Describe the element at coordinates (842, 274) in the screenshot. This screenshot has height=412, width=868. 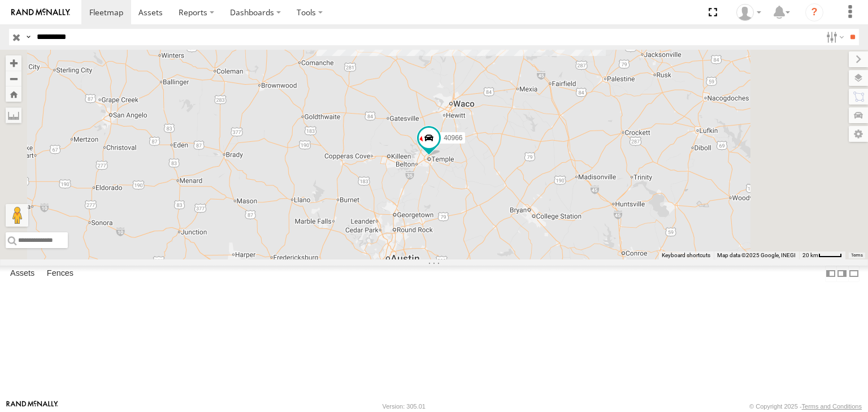
I see `label: Dock Summary Table to the Right` at that location.